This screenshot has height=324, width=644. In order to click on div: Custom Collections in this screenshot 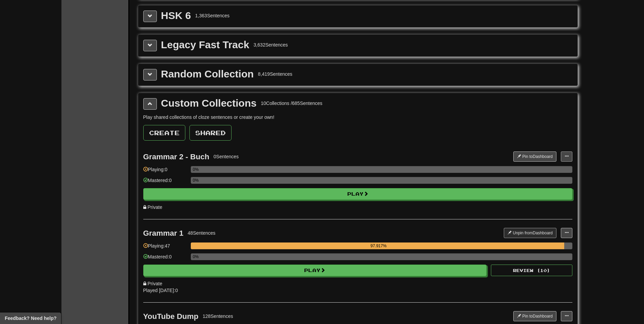, I will do `click(209, 103)`.